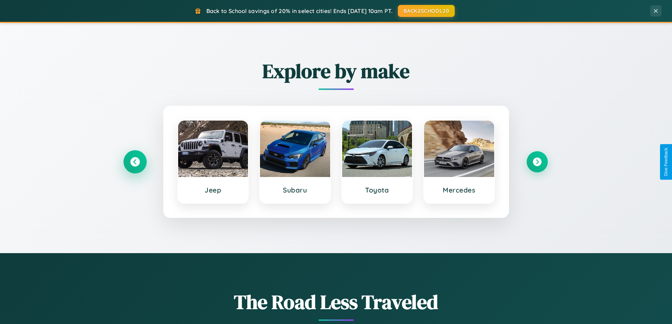  I want to click on h3: Mercedes, so click(459, 190).